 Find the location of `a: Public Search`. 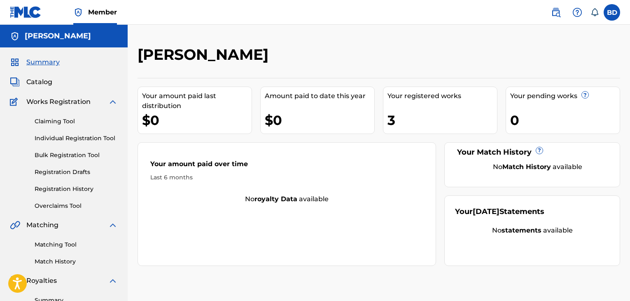

a: Public Search is located at coordinates (556, 12).